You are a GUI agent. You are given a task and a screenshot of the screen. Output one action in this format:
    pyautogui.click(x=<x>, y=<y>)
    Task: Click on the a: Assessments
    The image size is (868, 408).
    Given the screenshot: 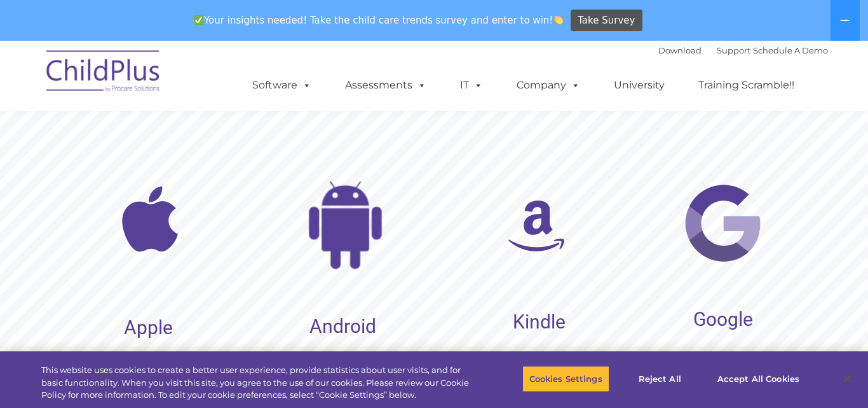 What is the action you would take?
    pyautogui.click(x=386, y=85)
    